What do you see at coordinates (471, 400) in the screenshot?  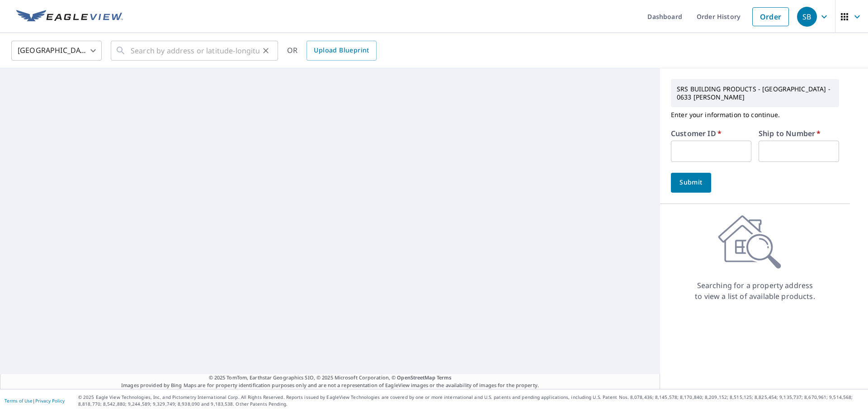 I see `p: © 2025 Eagle View Technologies, Inc. and Pictometry International Corp. All Rights Reserved. Repo...` at bounding box center [471, 400].